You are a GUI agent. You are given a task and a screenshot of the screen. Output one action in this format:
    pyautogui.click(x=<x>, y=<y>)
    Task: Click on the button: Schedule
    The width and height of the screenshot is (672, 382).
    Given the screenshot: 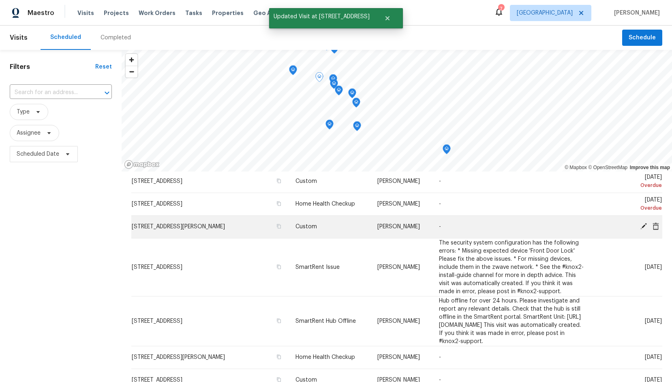 What is the action you would take?
    pyautogui.click(x=642, y=38)
    